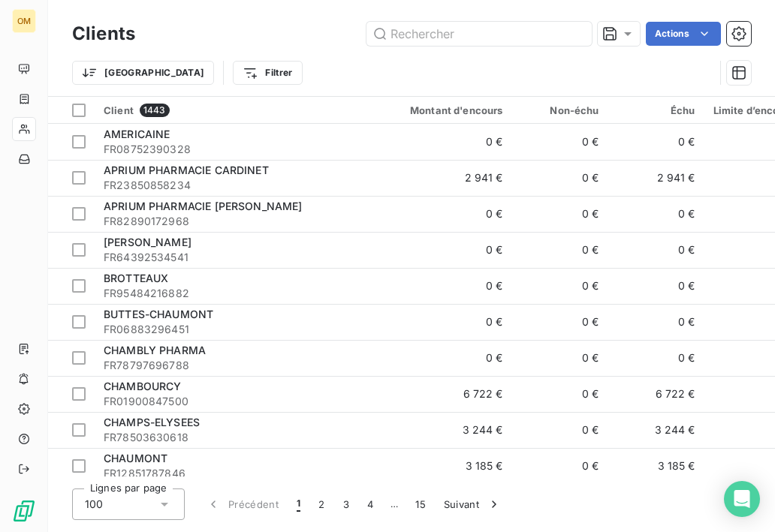 Image resolution: width=775 pixels, height=532 pixels. I want to click on div: OM, so click(24, 21).